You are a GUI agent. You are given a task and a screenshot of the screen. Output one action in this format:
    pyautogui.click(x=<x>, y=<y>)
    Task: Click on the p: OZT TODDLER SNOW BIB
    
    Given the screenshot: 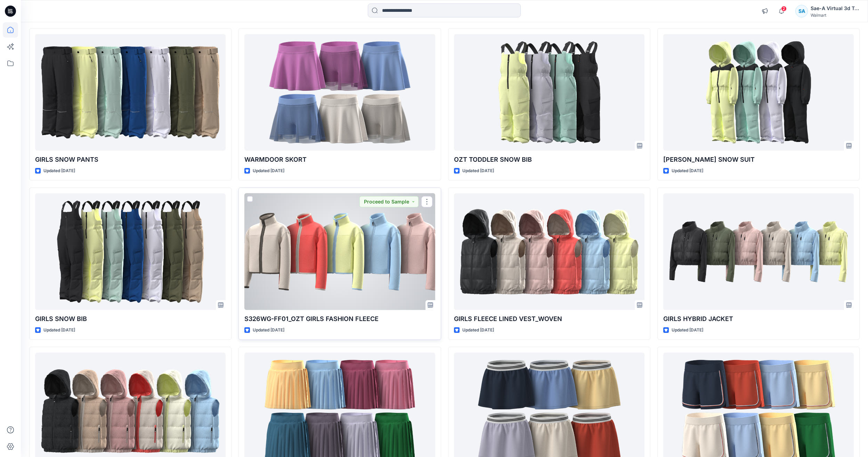 What is the action you would take?
    pyautogui.click(x=550, y=160)
    